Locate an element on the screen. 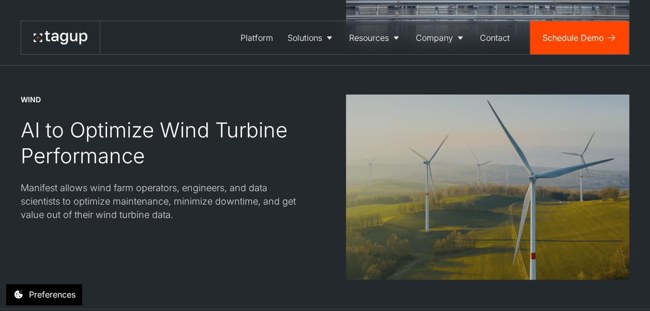 The image size is (650, 311). div: AI to Optimize Wind Turbine Performance is located at coordinates (162, 143).